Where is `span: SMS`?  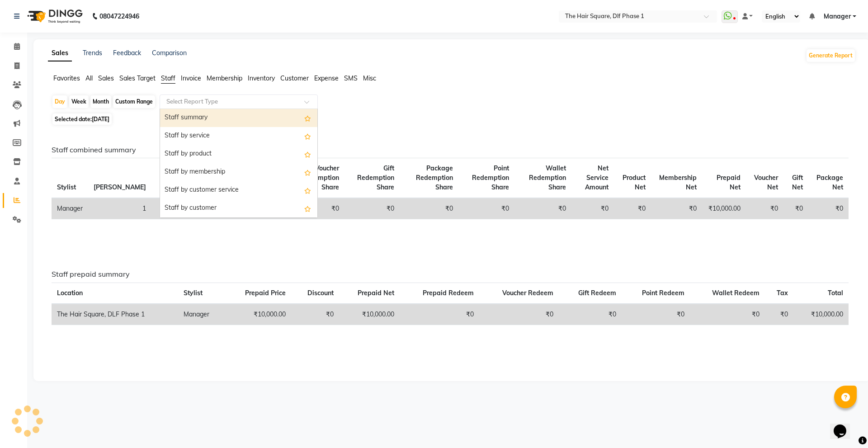 span: SMS is located at coordinates (350, 78).